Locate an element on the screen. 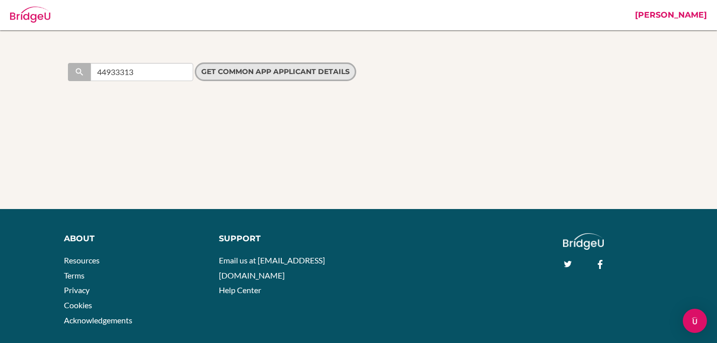 This screenshot has width=717, height=343. div: Admin: Common App User Details is located at coordinates (140, 15).